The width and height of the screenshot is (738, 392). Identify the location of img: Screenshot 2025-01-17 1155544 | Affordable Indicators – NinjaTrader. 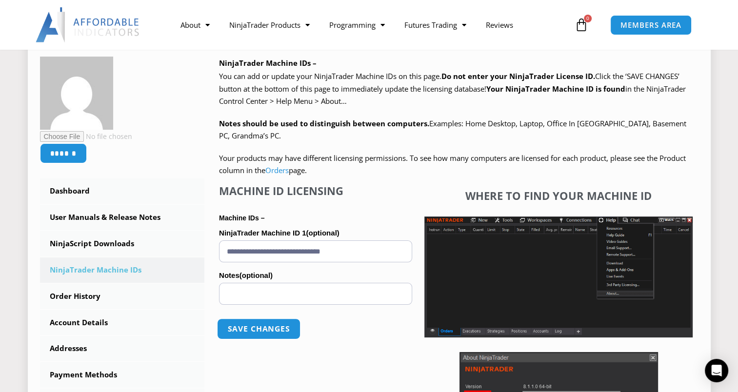
(559, 277).